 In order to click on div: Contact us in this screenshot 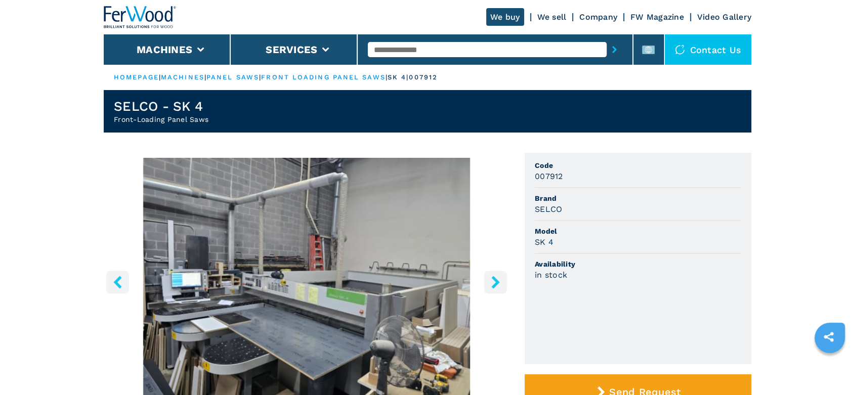, I will do `click(708, 50)`.